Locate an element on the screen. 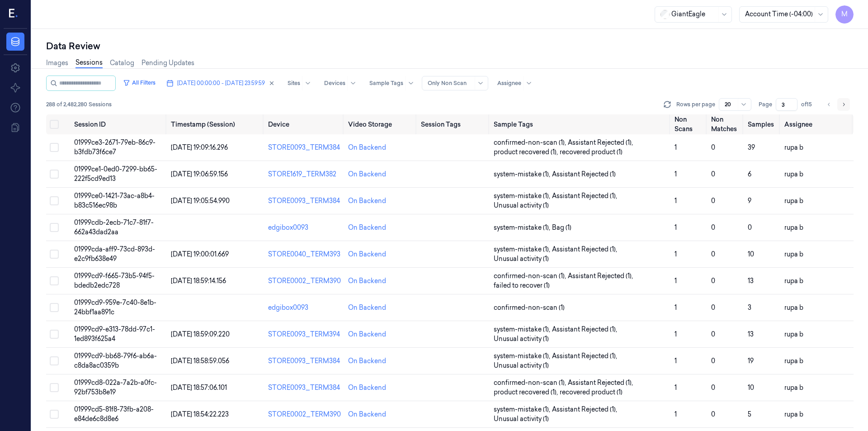  span: 39 is located at coordinates (751, 147).